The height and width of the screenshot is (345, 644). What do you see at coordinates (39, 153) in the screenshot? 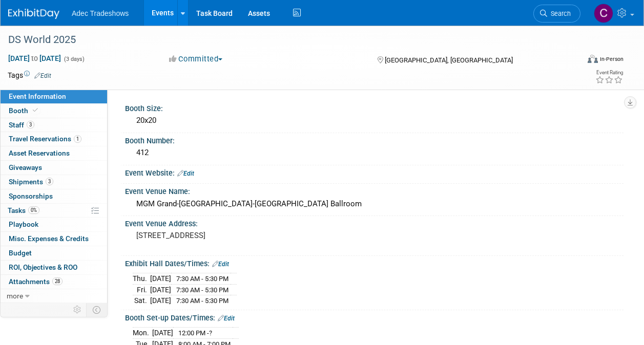
I see `span: Asset Reservations` at bounding box center [39, 153].